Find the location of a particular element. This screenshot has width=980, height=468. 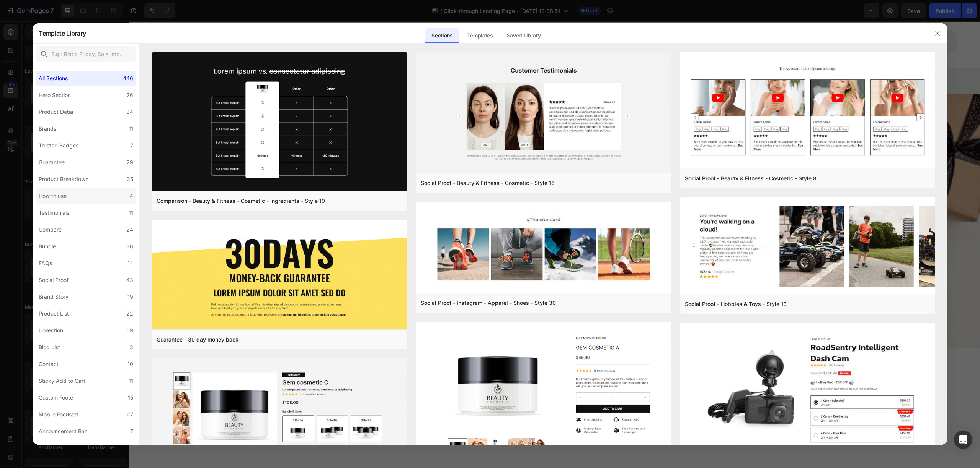

div: 29 is located at coordinates (130, 162).